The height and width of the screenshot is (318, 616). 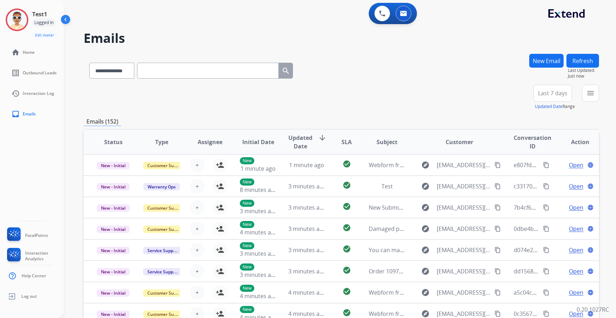 What do you see at coordinates (16, 73) in the screenshot?
I see `mat-icon: list_alt` at bounding box center [16, 73].